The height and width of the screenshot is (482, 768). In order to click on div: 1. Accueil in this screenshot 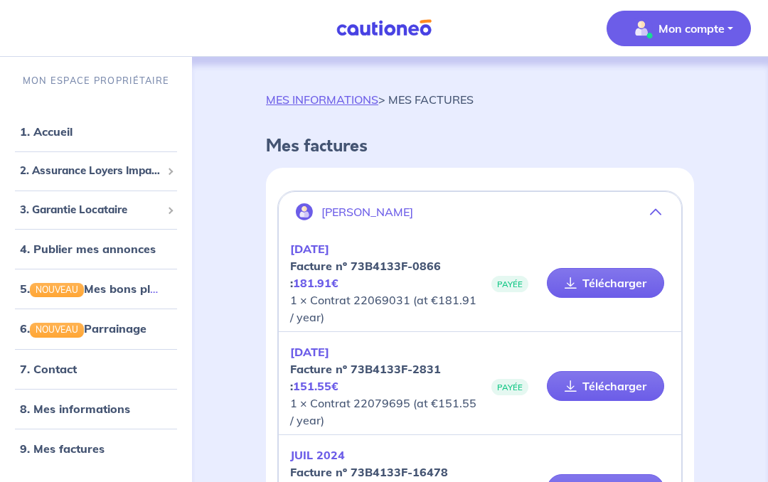, I will do `click(96, 132)`.